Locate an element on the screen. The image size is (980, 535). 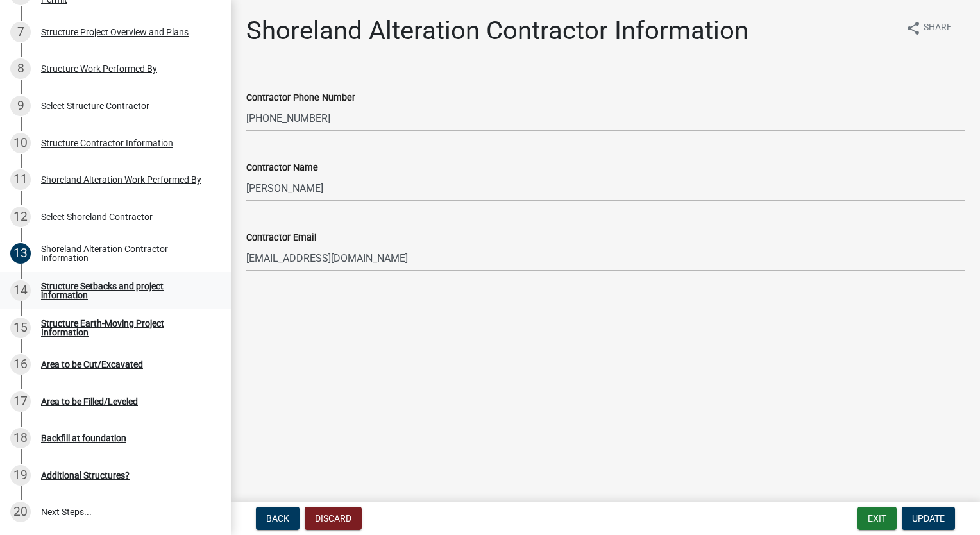
div: 13 is located at coordinates (21, 253).